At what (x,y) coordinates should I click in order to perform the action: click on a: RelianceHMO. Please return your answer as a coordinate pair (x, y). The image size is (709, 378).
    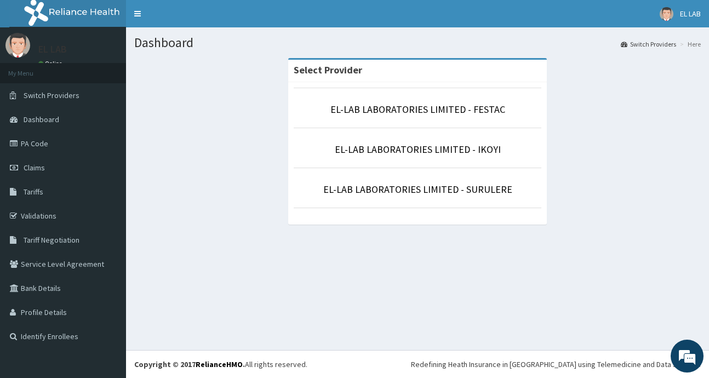
    Looking at the image, I should click on (219, 364).